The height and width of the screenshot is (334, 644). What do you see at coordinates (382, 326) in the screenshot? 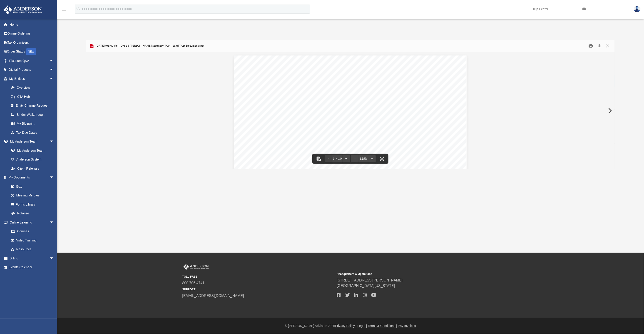
I see `a: Terms & Conditions |` at bounding box center [382, 326].